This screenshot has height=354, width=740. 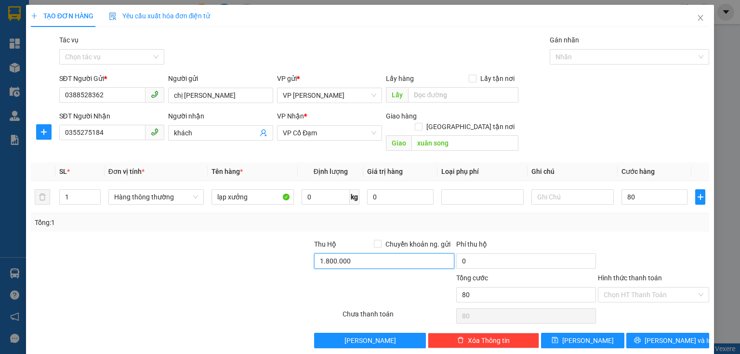 What do you see at coordinates (398, 317) in the screenshot?
I see `div: Chưa thanh toán` at bounding box center [398, 317].